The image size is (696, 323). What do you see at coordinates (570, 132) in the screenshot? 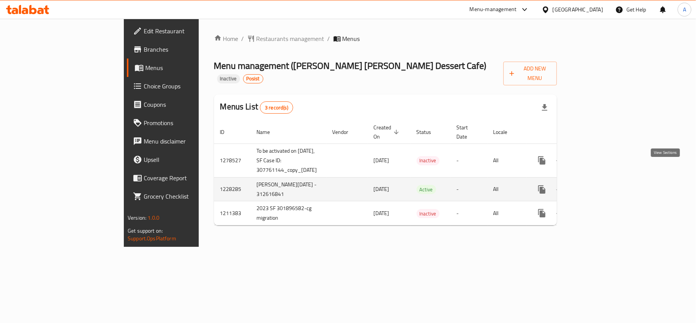
I see `th: Actions` at bounding box center [570, 132].